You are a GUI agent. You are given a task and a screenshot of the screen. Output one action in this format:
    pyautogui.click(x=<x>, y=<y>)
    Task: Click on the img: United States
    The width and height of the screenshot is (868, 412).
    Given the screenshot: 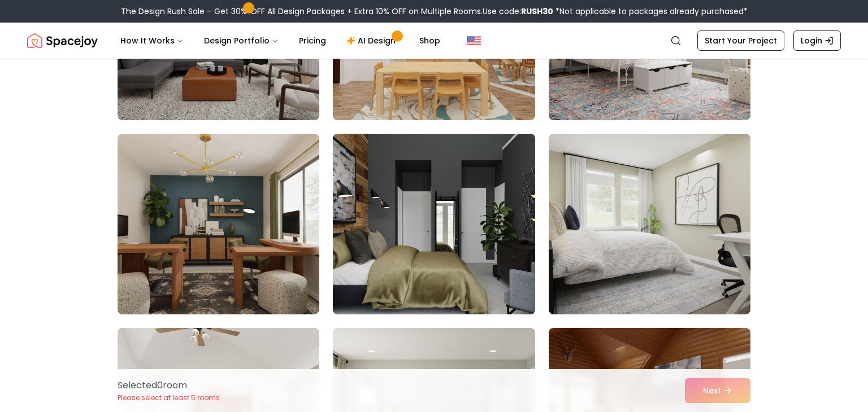 What is the action you would take?
    pyautogui.click(x=474, y=40)
    